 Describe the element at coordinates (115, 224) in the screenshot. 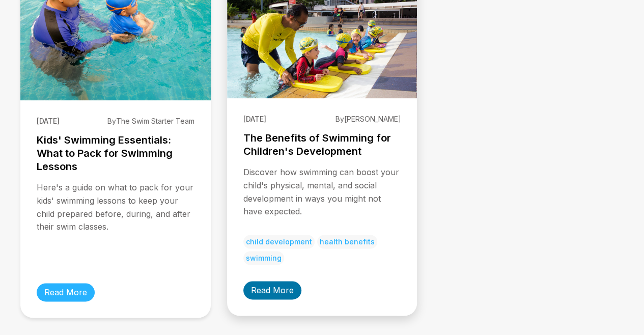

I see `p: Here's a guide on what to pack for your kids' swimming lessons to keep your child prepared before...` at that location.